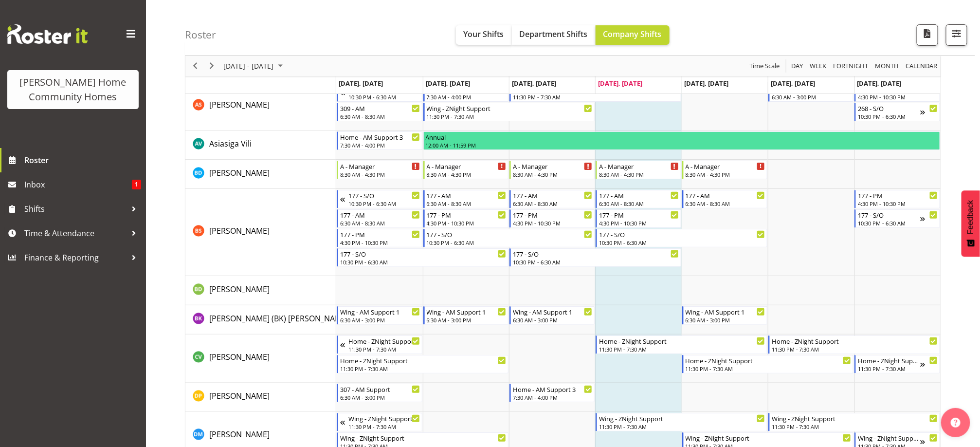  I want to click on div: previous period, so click(195, 66).